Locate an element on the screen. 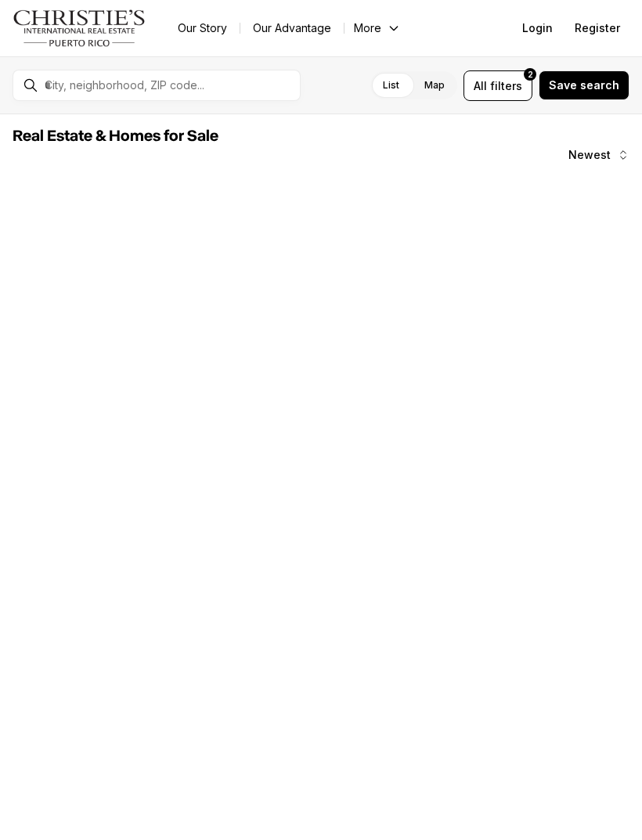  span: Newest is located at coordinates (590, 155).